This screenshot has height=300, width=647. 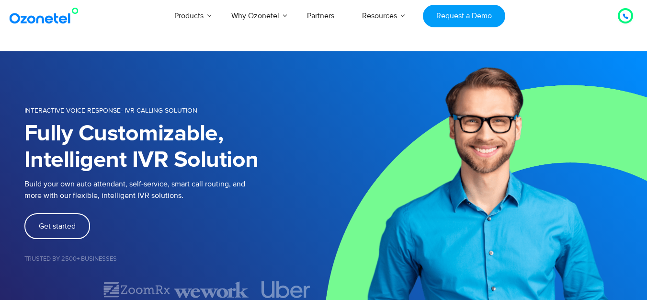 What do you see at coordinates (136, 289) in the screenshot?
I see `img: zoomrx` at bounding box center [136, 289].